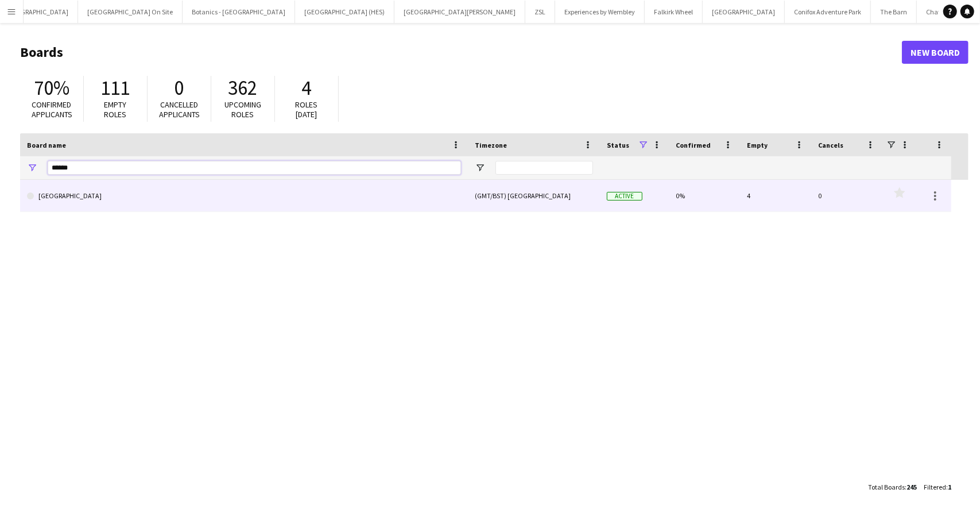  Describe the element at coordinates (243, 109) in the screenshot. I see `span: Upcoming roles` at that location.